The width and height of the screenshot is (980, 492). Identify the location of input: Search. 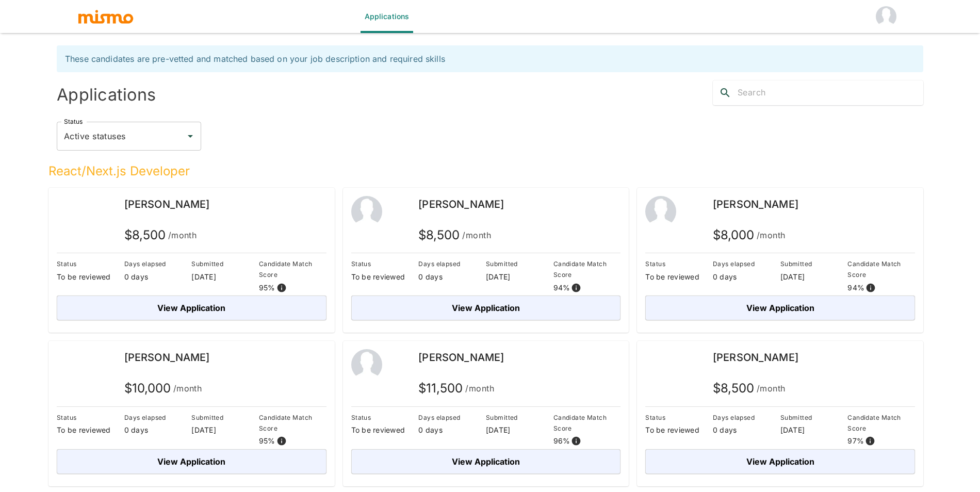
(830, 93).